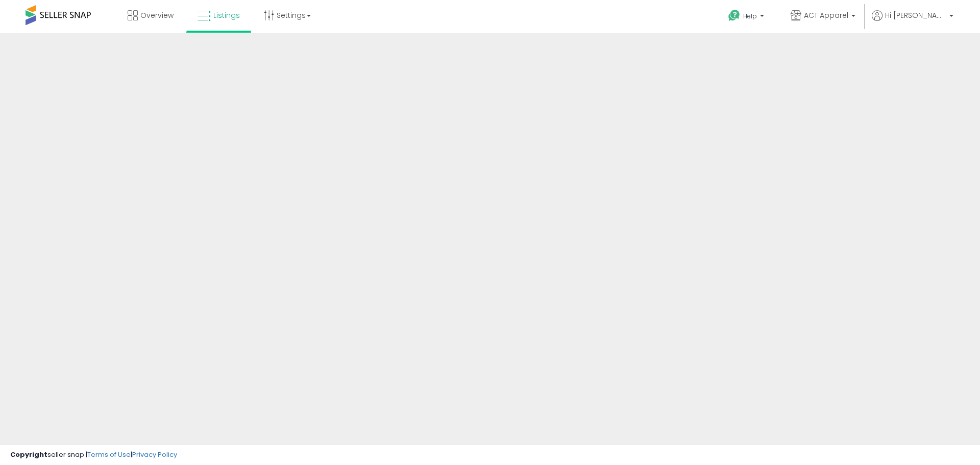  What do you see at coordinates (155, 454) in the screenshot?
I see `a: Privacy Policy` at bounding box center [155, 454].